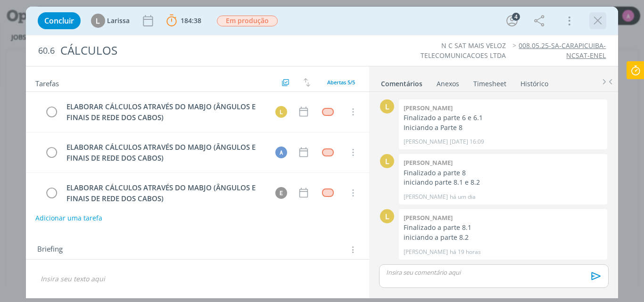 The height and width of the screenshot is (302, 644). Describe the element at coordinates (512, 20) in the screenshot. I see `button: 4` at that location.